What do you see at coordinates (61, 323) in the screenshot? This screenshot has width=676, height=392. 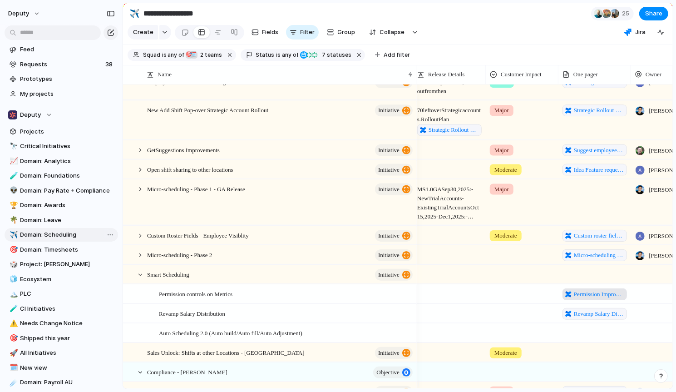 I see `a: ⚠️Needs Change Notice` at bounding box center [61, 323].